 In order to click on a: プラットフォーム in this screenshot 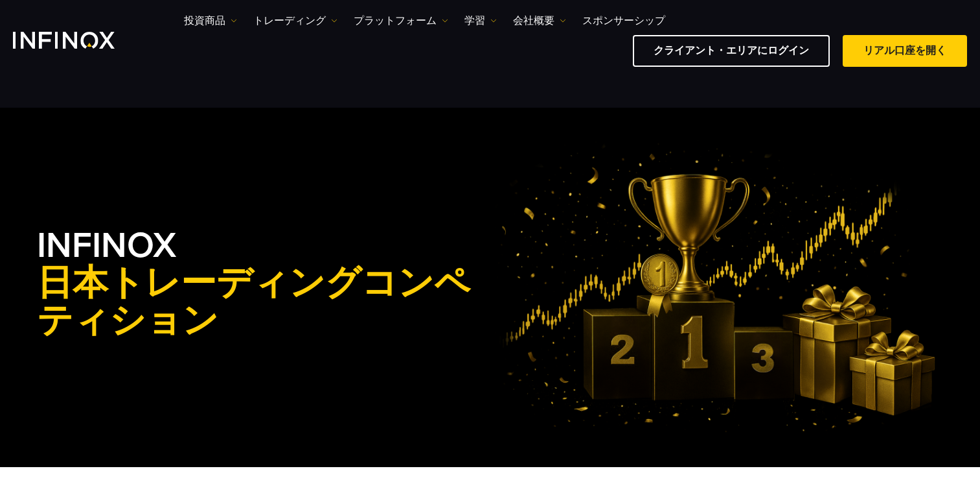, I will do `click(401, 20)`.